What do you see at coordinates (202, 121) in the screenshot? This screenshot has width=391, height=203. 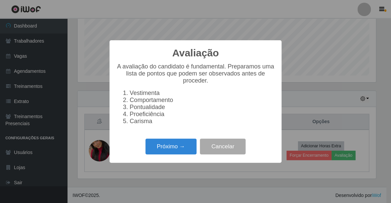 I see `li: Carisma` at bounding box center [202, 121].